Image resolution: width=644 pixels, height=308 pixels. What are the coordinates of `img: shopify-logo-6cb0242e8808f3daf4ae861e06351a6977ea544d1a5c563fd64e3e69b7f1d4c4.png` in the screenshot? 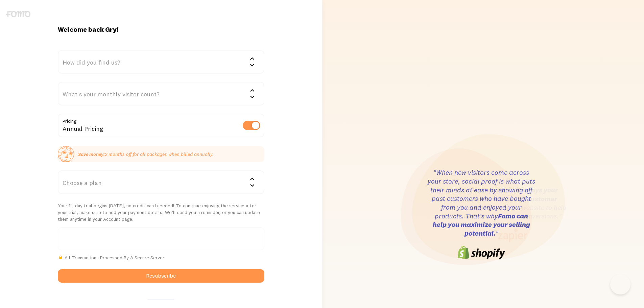 It's located at (481, 253).